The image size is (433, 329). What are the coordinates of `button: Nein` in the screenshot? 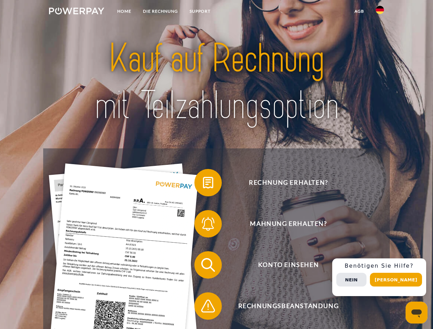 It's located at (351, 280).